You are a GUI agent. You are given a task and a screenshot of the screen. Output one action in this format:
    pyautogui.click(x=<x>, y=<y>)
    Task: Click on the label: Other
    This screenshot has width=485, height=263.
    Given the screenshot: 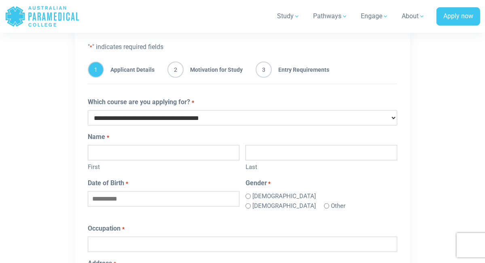 What is the action you would take?
    pyautogui.click(x=338, y=206)
    